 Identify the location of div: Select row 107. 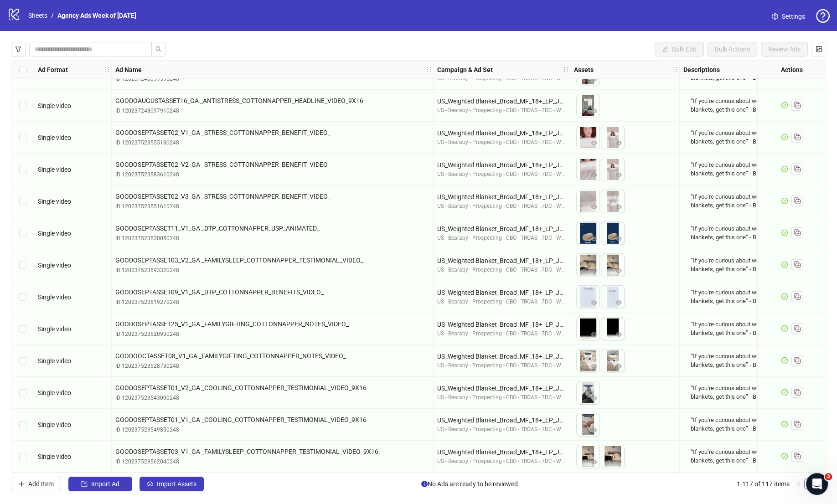
(22, 138).